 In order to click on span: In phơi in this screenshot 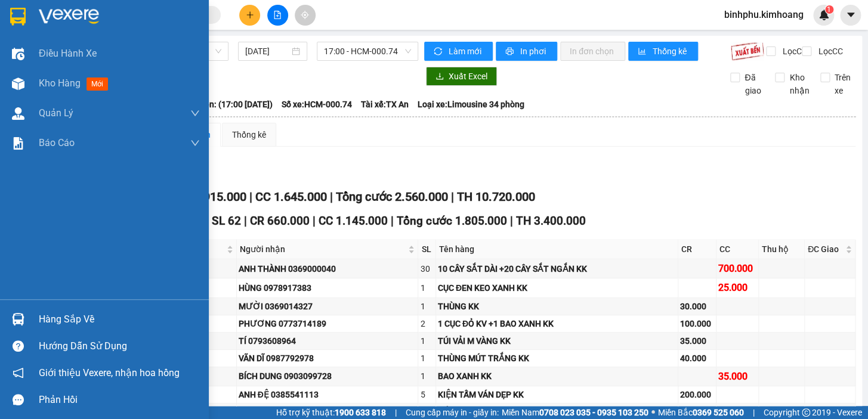, I will do `click(533, 51)`.